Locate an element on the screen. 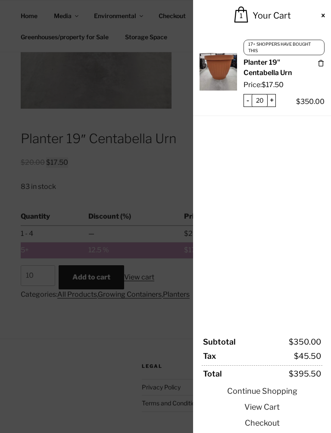 The image size is (331, 433). span: Your Cart is located at coordinates (272, 16).